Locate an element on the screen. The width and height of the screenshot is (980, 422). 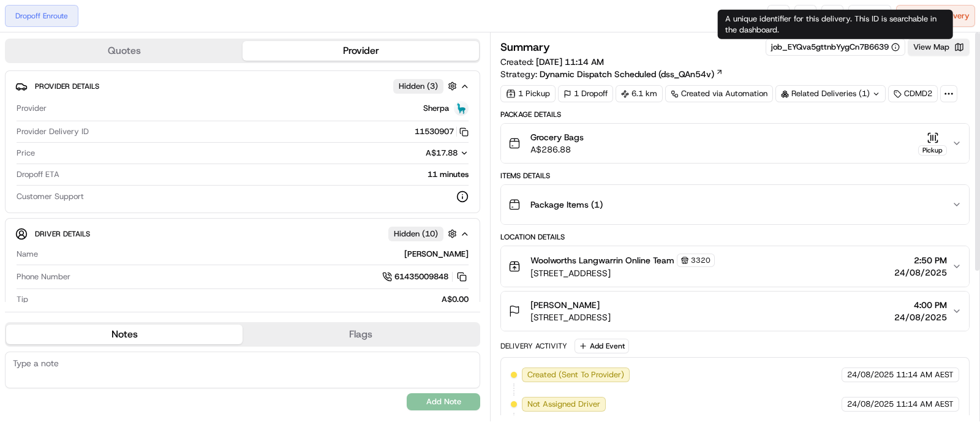
div: 6.1 km is located at coordinates (639, 94).